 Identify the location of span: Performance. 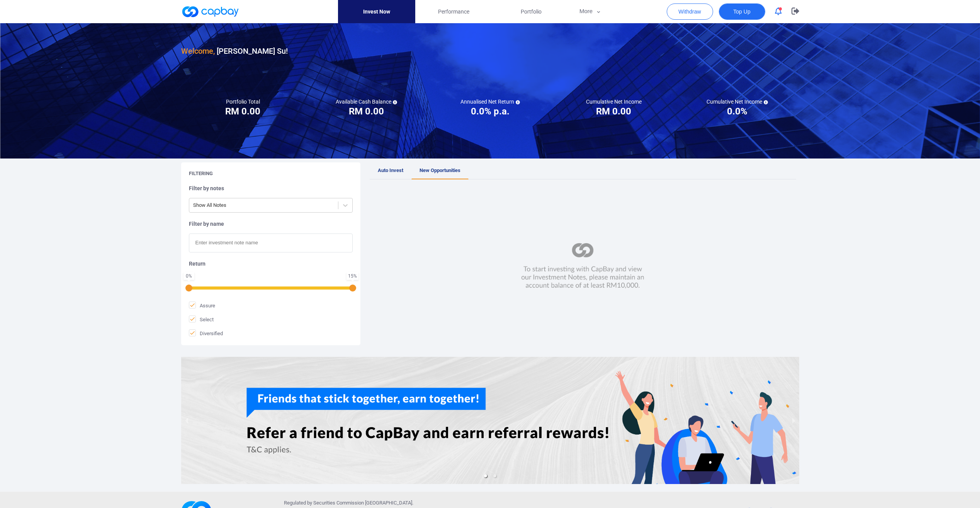
(454, 12).